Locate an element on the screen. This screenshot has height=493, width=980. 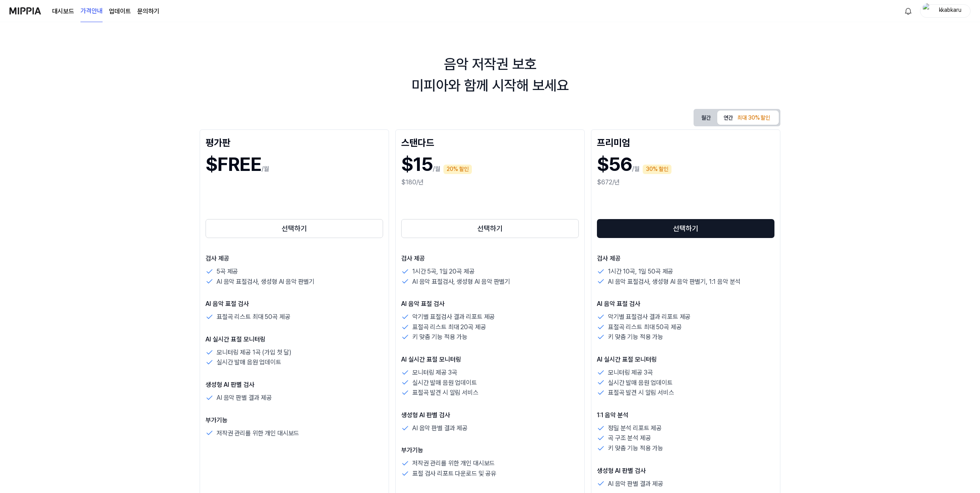
p: 모니터링 제공 1곡 (가입 첫 달) is located at coordinates (254, 352).